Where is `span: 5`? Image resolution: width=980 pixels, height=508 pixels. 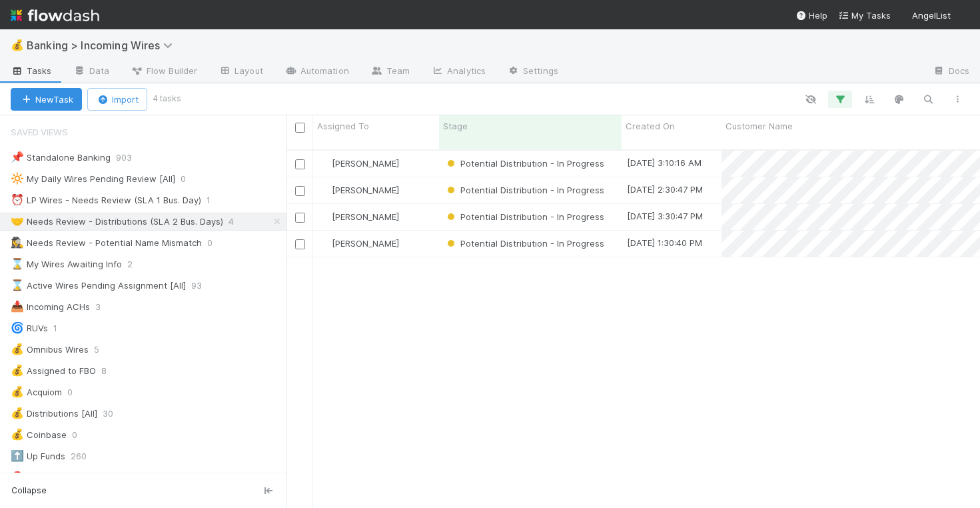 span: 5 is located at coordinates (103, 349).